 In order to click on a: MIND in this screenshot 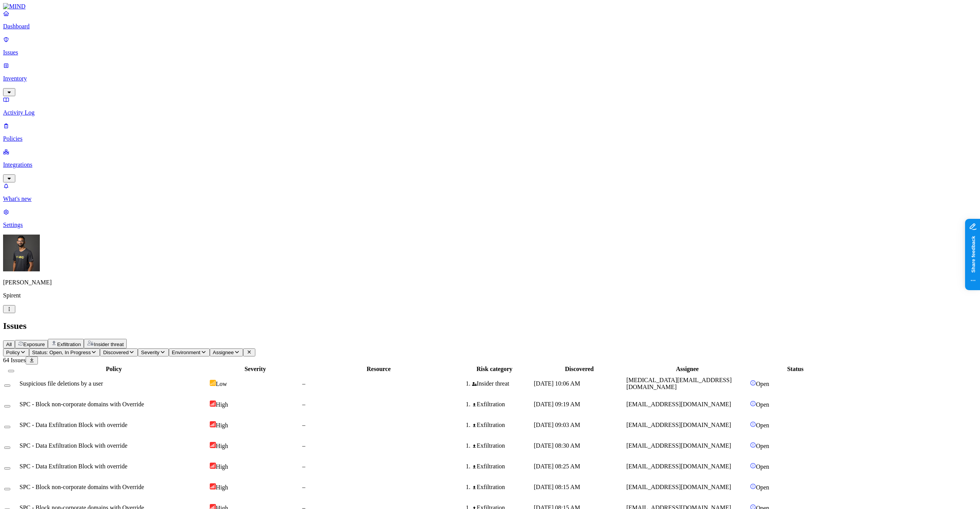, I will do `click(490, 7)`.